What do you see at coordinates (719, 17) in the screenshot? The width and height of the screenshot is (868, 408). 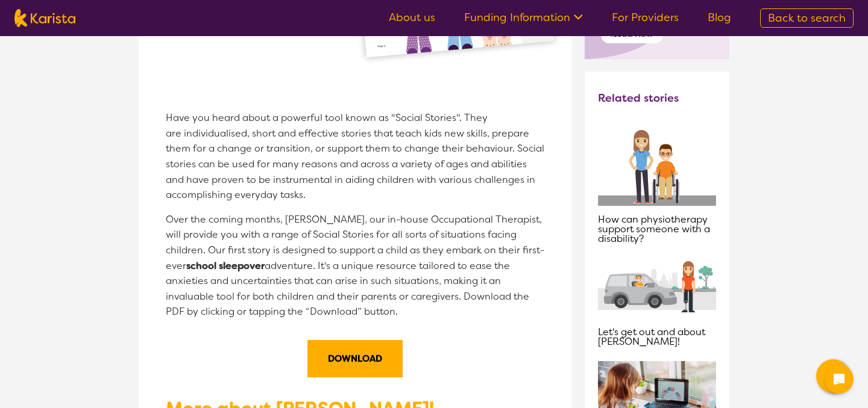 I see `a: Blog` at bounding box center [719, 17].